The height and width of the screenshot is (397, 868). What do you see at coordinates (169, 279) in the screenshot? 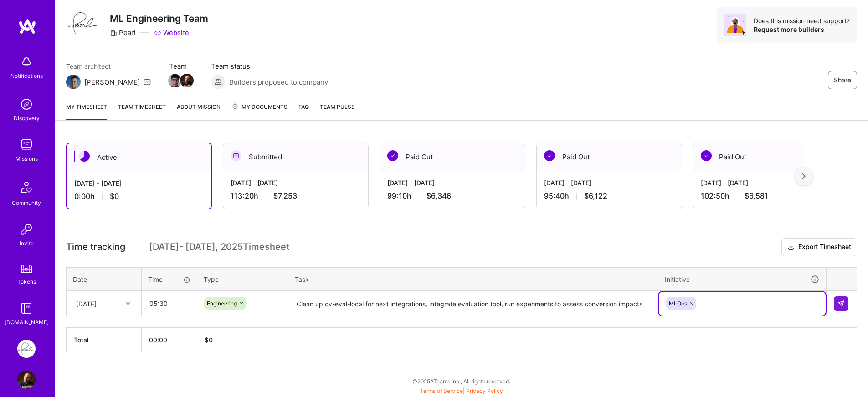
I see `div: Time` at bounding box center [169, 279].